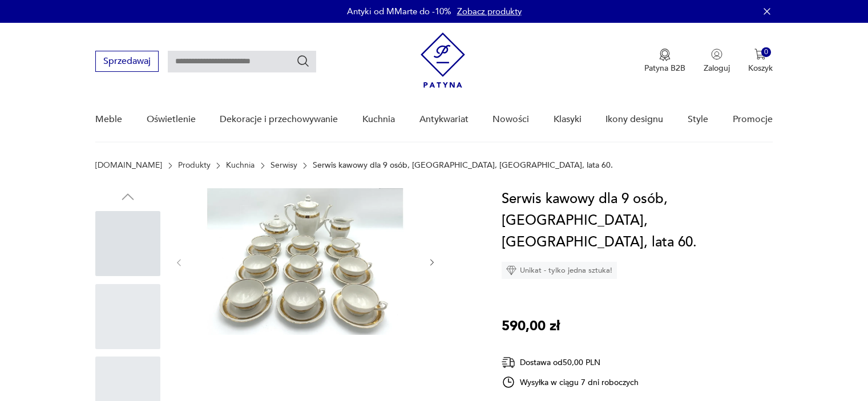 This screenshot has height=401, width=868. Describe the element at coordinates (510, 120) in the screenshot. I see `a: Nowości` at that location.